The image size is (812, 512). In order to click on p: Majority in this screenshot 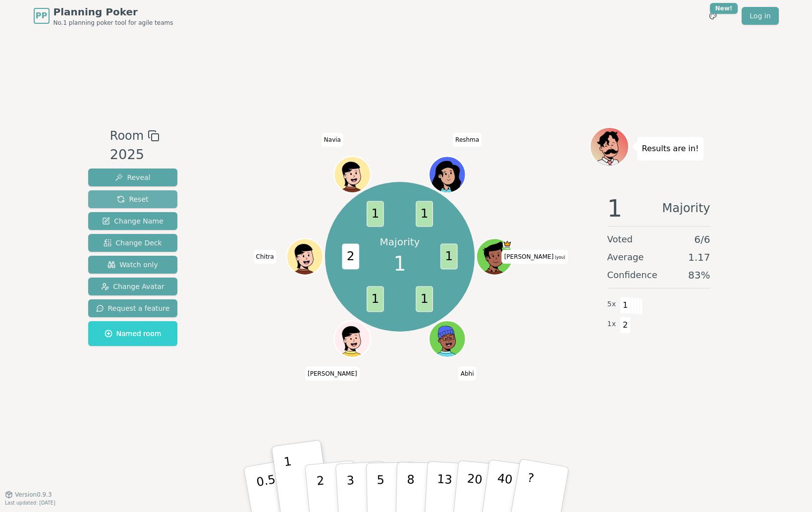, I will do `click(400, 241)`.